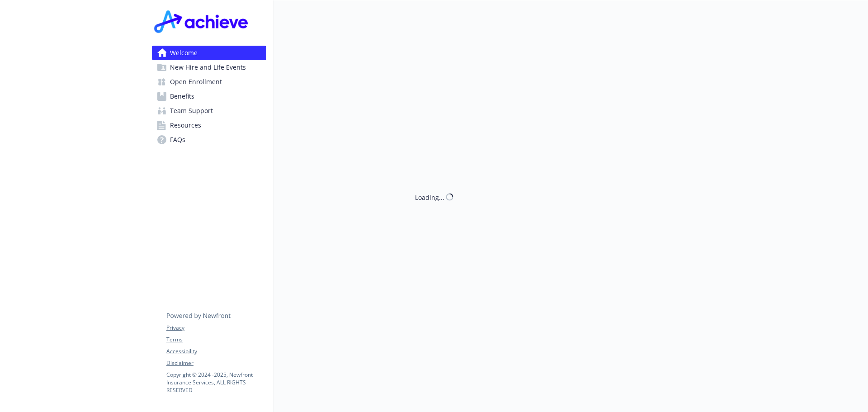 The width and height of the screenshot is (868, 412). I want to click on span: FAQs, so click(177, 140).